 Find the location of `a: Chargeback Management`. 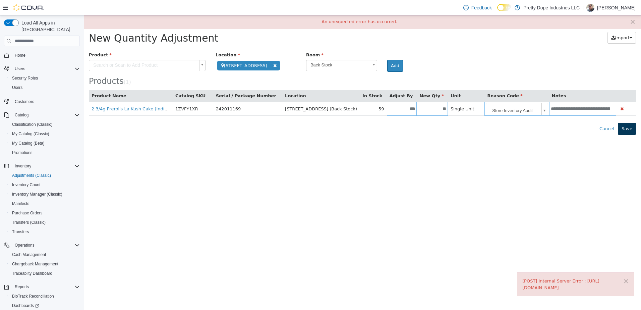

a: Chargeback Management is located at coordinates (35, 264).